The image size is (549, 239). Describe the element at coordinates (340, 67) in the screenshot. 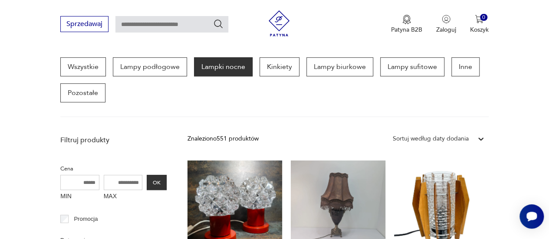

I see `p: Lampy biurkowe` at that location.